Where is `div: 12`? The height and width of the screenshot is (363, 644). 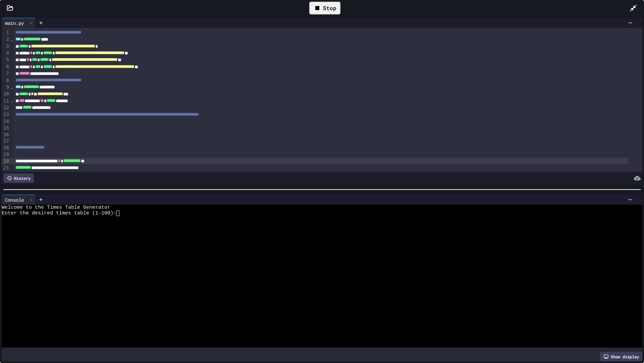
div: 12 is located at coordinates (6, 108).